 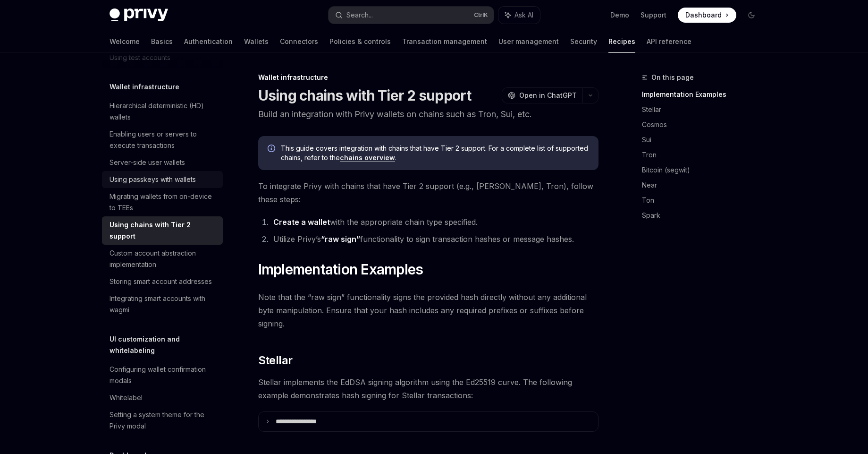 I want to click on button: Open in ChatGPT, so click(x=542, y=96).